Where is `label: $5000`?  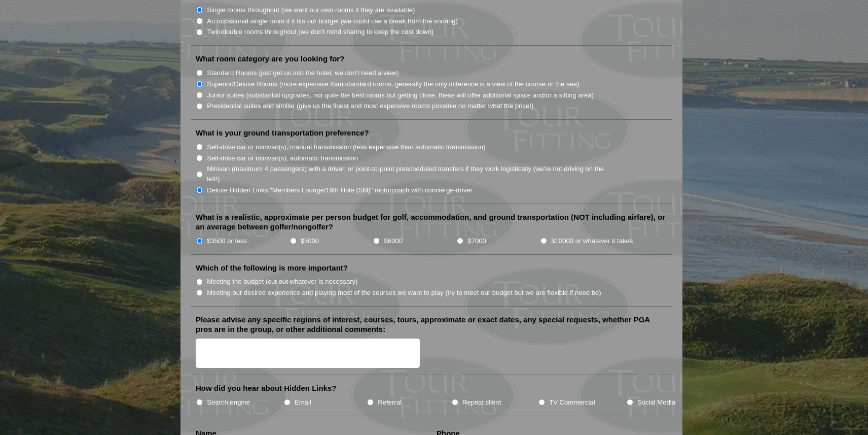
label: $5000 is located at coordinates (310, 241).